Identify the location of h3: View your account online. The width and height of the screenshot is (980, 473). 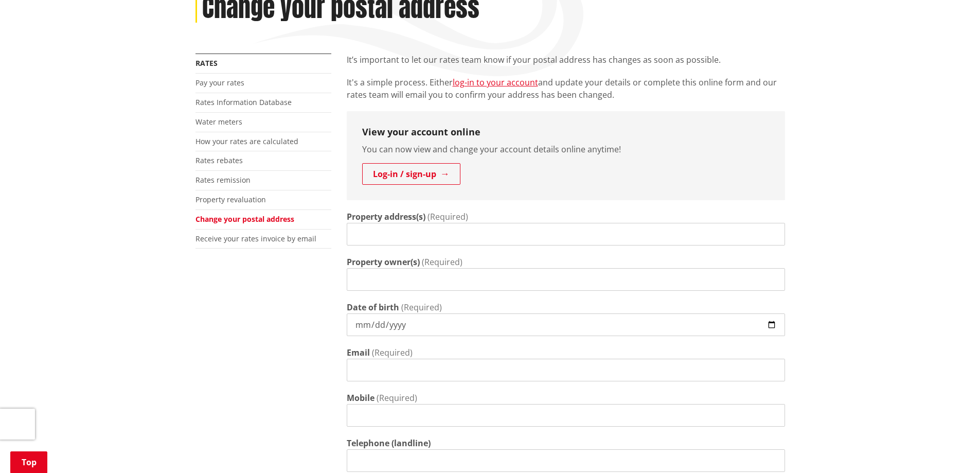
(566, 133).